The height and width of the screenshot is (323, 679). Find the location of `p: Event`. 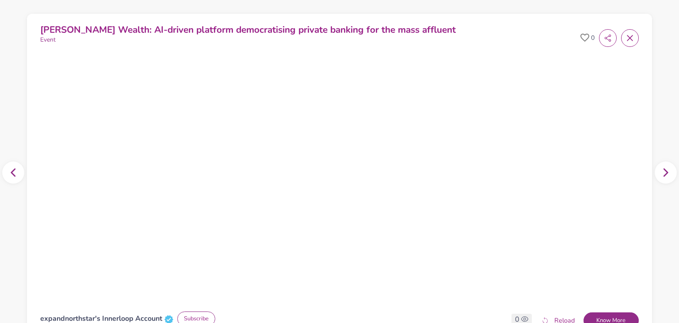

p: Event is located at coordinates (248, 40).